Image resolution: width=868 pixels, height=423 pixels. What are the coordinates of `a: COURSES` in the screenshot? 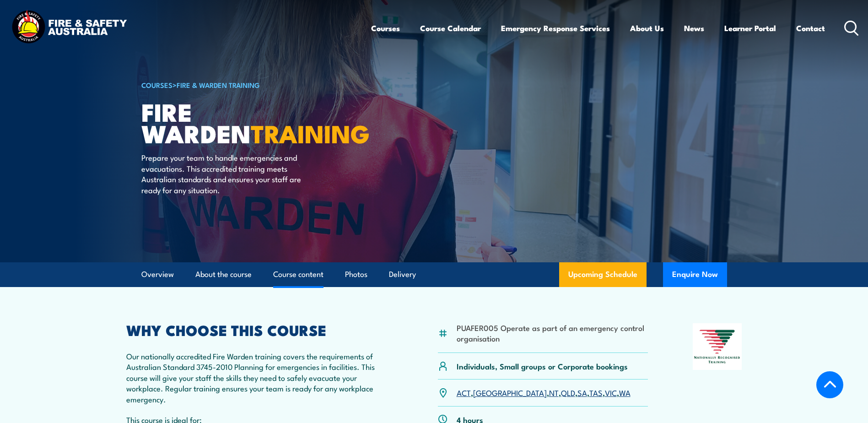 It's located at (157, 85).